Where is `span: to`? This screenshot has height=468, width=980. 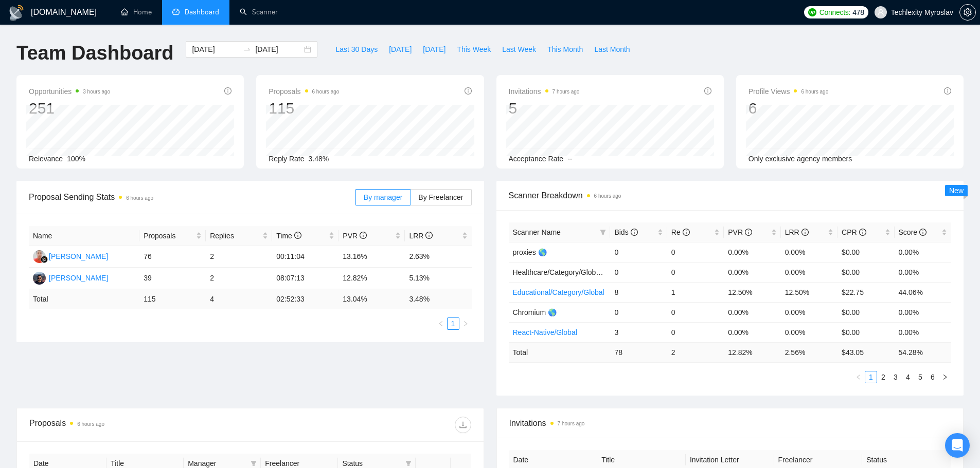
span: to is located at coordinates (247, 49).